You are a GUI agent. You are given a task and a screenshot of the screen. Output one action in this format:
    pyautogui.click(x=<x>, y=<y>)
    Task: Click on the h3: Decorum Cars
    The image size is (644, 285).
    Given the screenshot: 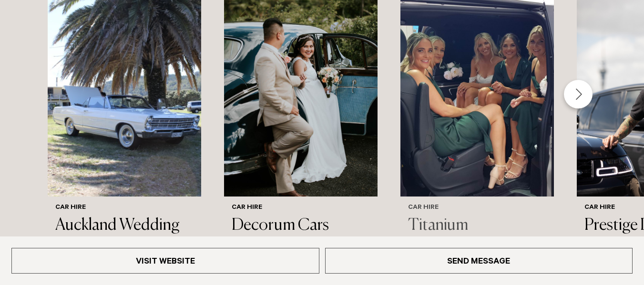 What is the action you would take?
    pyautogui.click(x=301, y=226)
    